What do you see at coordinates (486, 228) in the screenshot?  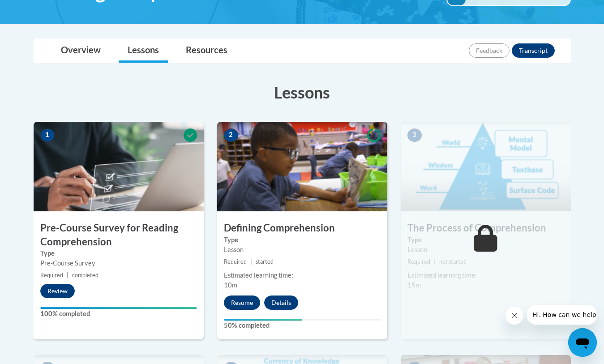 I see `h3: The Process of Comprehension` at bounding box center [486, 228].